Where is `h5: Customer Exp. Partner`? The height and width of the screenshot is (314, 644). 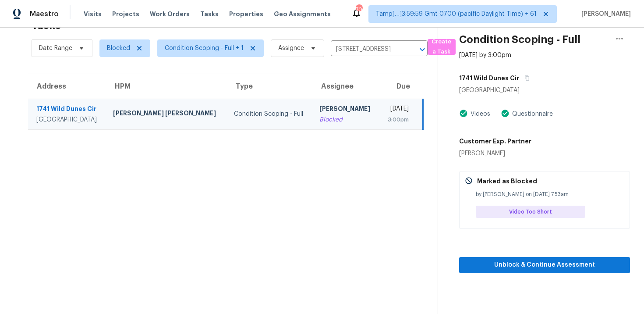 h5: Customer Exp. Partner is located at coordinates (495, 142).